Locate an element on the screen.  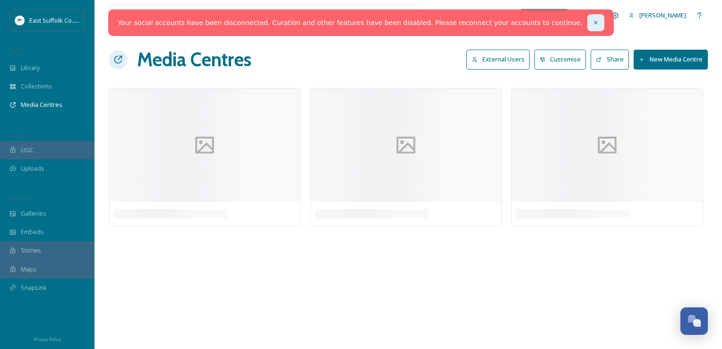
a: View all files is located at coordinates (384, 15).